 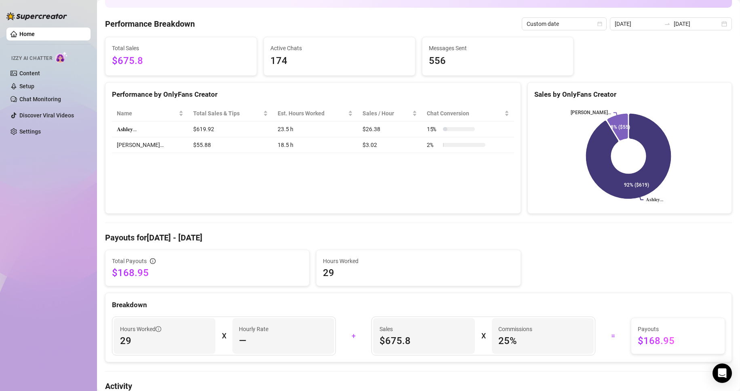 What do you see at coordinates (630, 94) in the screenshot?
I see `div: Sales by OnlyFans Creator` at bounding box center [630, 94].